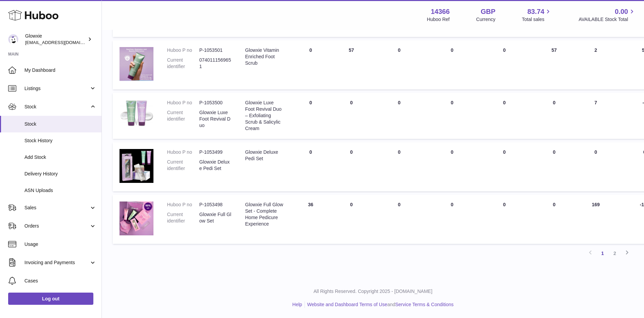 This screenshot has height=318, width=644. Describe the element at coordinates (56, 263) in the screenshot. I see `span: Invoicing and Payments` at that location.